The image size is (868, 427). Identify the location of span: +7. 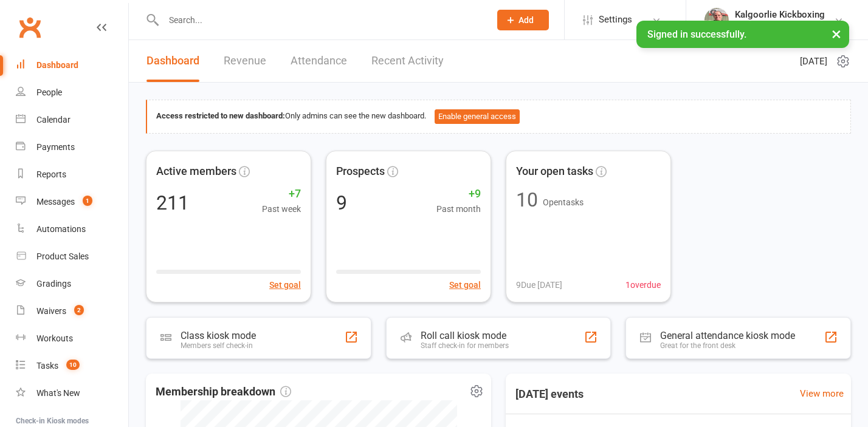
(282, 194).